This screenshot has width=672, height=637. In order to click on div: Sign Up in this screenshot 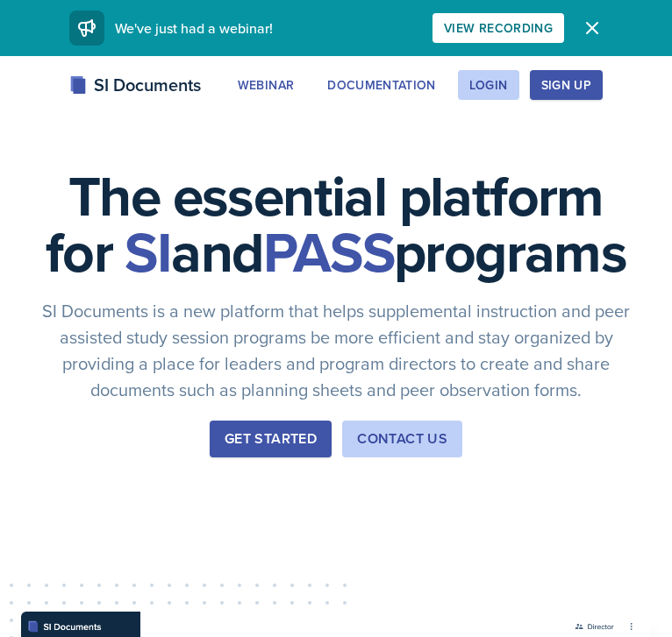, I will do `click(565, 85)`.